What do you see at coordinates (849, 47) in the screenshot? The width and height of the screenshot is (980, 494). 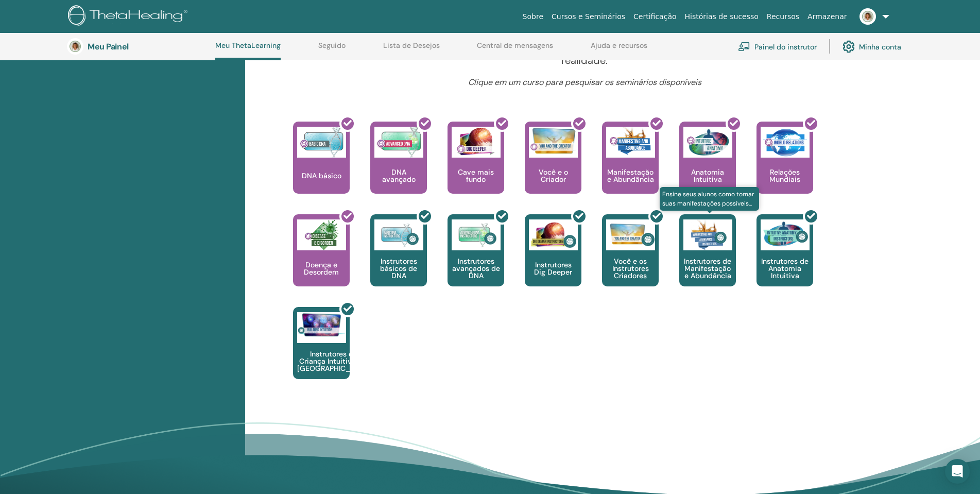 I see `img: cog.svg` at bounding box center [849, 47].